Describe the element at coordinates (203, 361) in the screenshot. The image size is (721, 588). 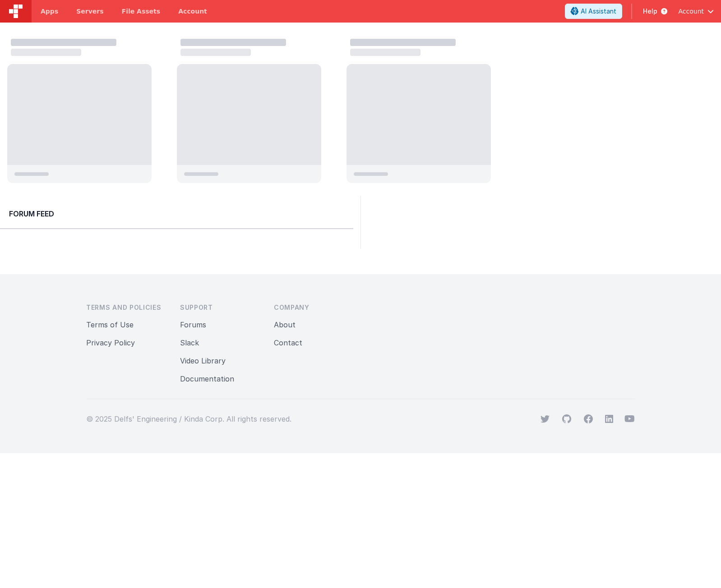
I see `button: Video Library` at that location.